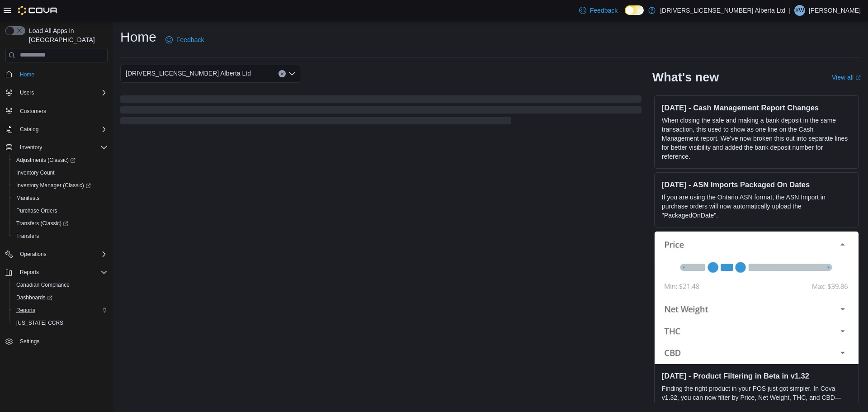  Describe the element at coordinates (27, 236) in the screenshot. I see `a: Transfers` at that location.